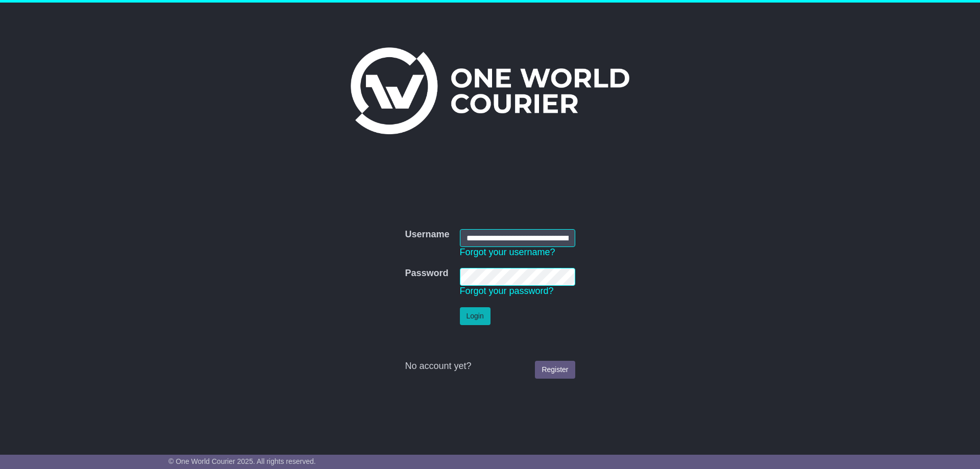 The image size is (980, 469). Describe the element at coordinates (427, 234) in the screenshot. I see `label: Username` at that location.